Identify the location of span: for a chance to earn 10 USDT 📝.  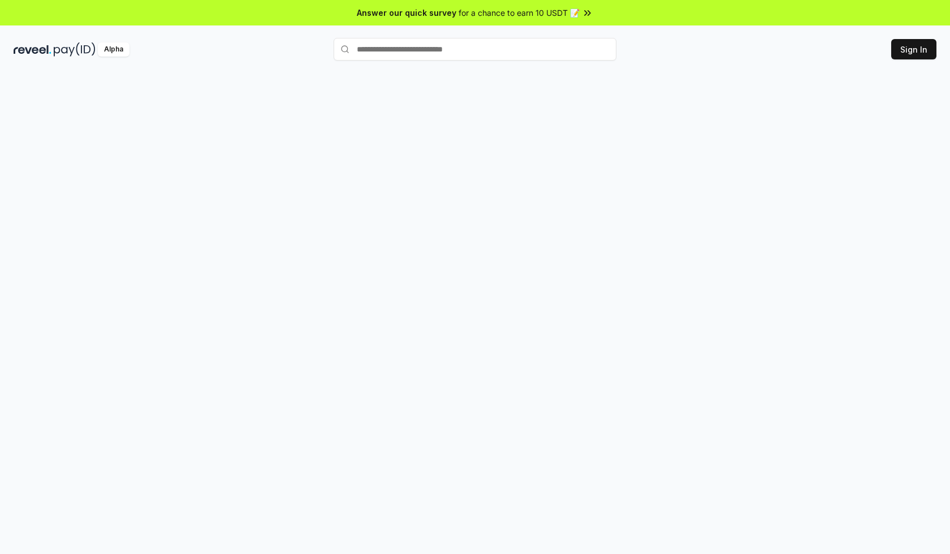
(519, 12).